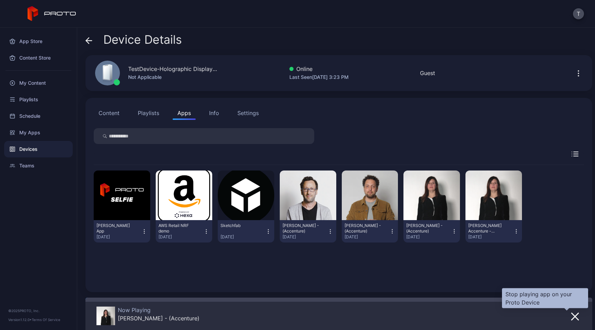 This screenshot has height=330, width=595. I want to click on a: My Content, so click(38, 83).